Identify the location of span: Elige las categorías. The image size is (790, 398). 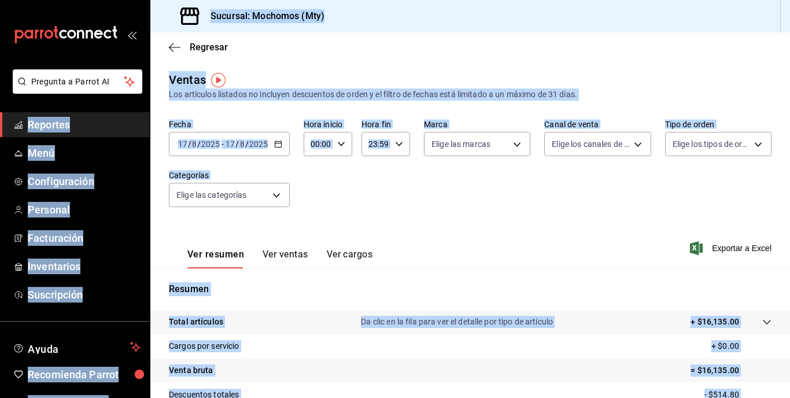
(212, 195).